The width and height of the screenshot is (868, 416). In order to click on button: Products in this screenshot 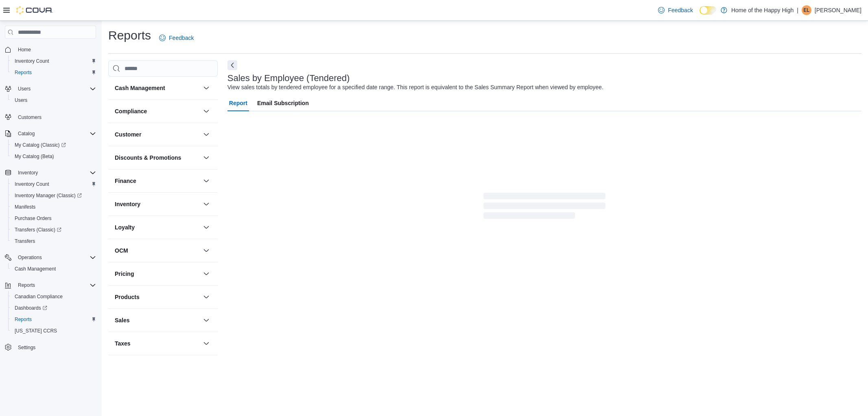, I will do `click(158, 297)`.